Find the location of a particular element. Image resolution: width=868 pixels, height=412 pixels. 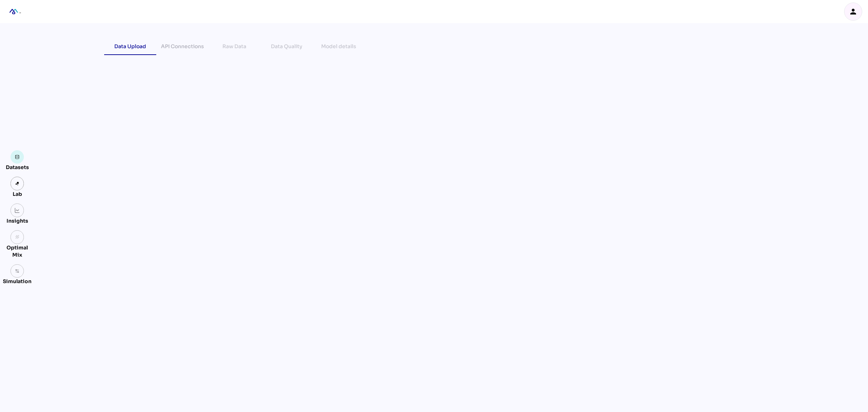

img: lab.svg is located at coordinates (18, 184).